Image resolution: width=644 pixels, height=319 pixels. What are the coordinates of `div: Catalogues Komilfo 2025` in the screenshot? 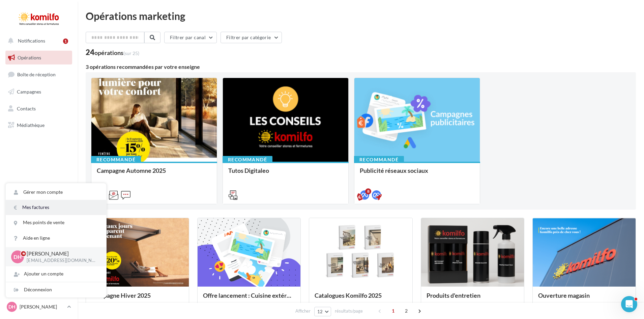 It's located at (360, 299).